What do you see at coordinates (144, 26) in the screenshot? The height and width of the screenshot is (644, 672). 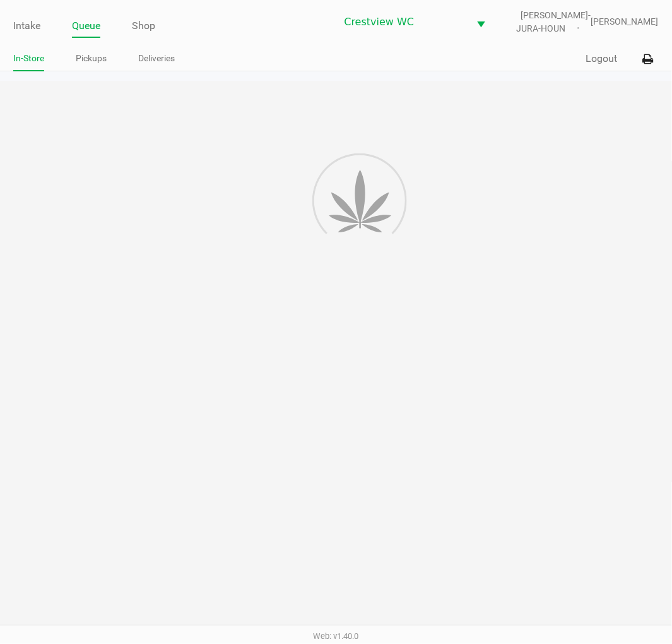 I see `a: Shop` at bounding box center [144, 26].